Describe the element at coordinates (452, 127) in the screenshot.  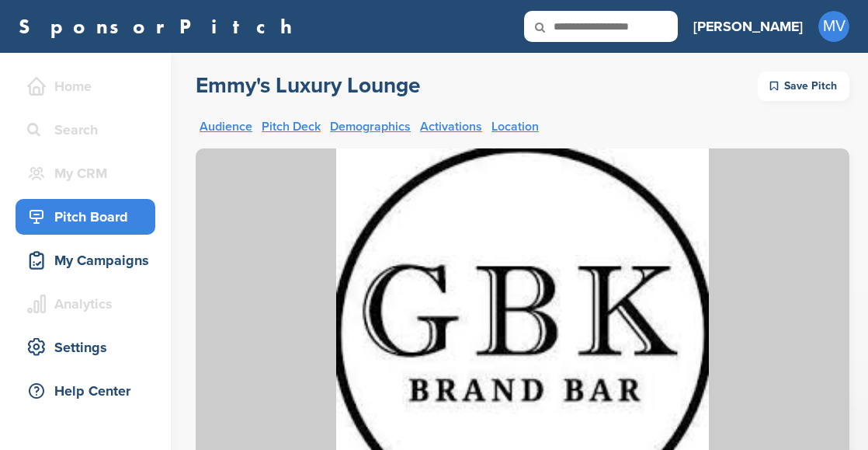
I see `a: Activations` at that location.